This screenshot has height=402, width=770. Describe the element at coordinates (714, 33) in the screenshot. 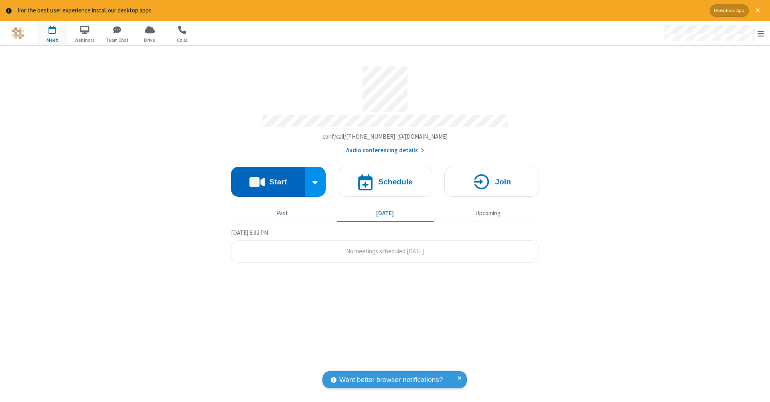

I see `div: Open menu` at that location.